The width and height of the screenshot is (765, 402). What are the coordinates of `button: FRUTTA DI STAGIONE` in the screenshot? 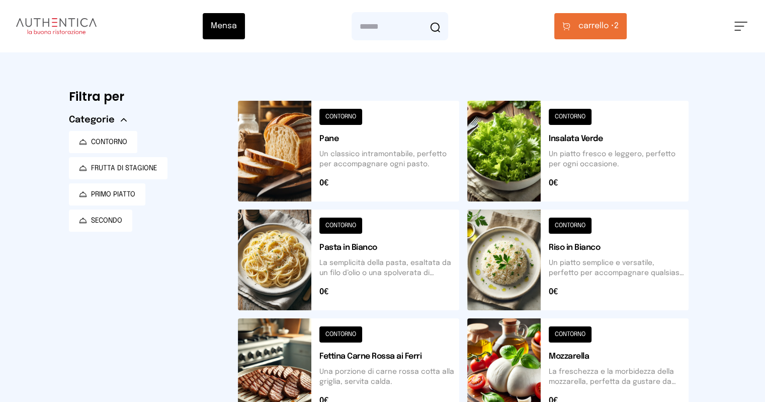 It's located at (118, 168).